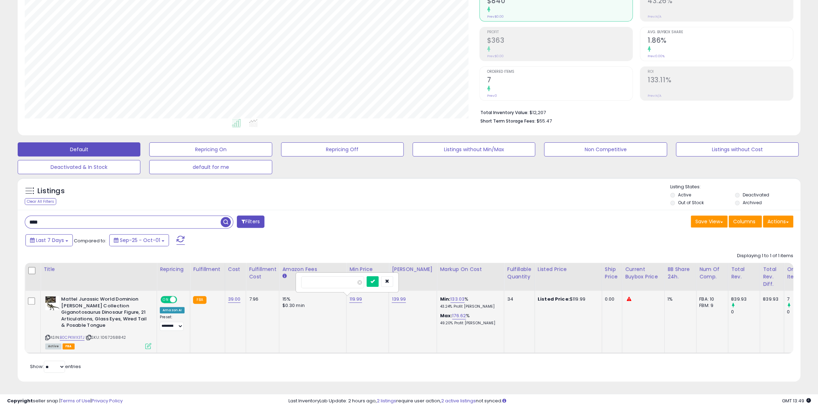 This screenshot has height=408, width=818. I want to click on h5: Listings, so click(51, 191).